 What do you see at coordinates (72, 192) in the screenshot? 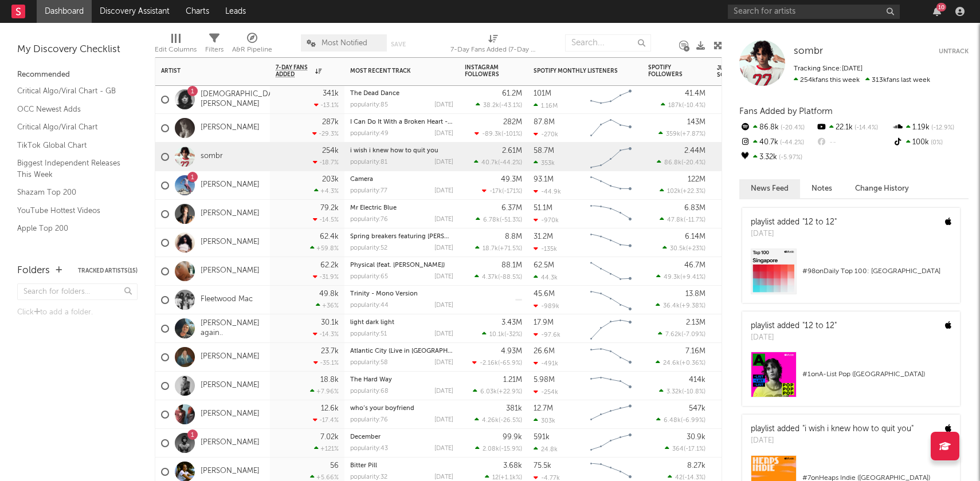
I see `a: Shazam Top 200` at bounding box center [72, 192].